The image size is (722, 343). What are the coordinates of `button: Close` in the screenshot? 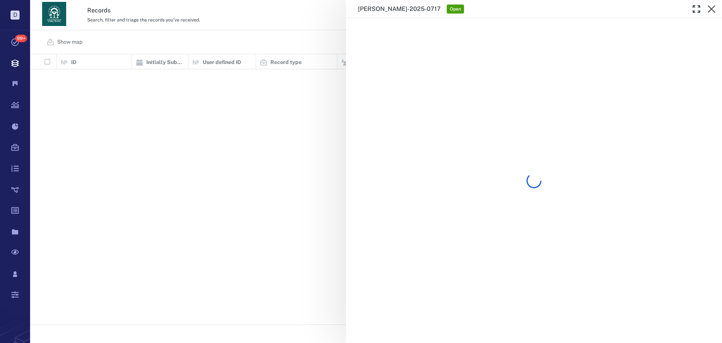 It's located at (712, 9).